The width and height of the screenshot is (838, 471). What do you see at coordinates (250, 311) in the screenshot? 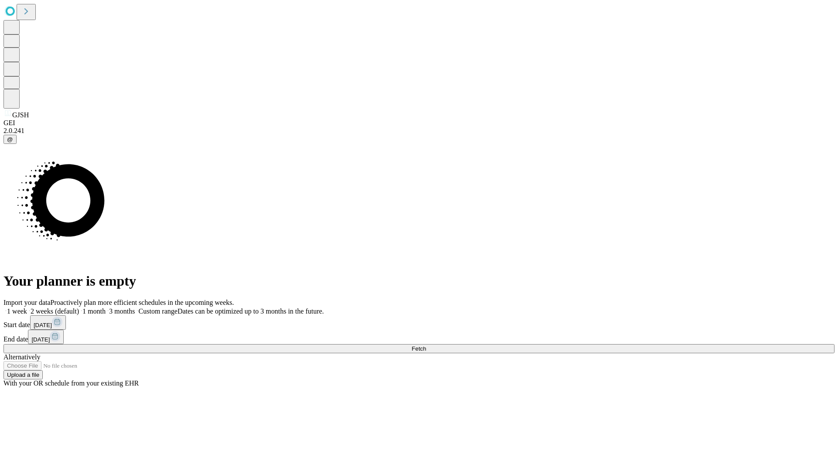
I see `span: Dates can be optimized up to 3 months in the future.` at bounding box center [250, 311].